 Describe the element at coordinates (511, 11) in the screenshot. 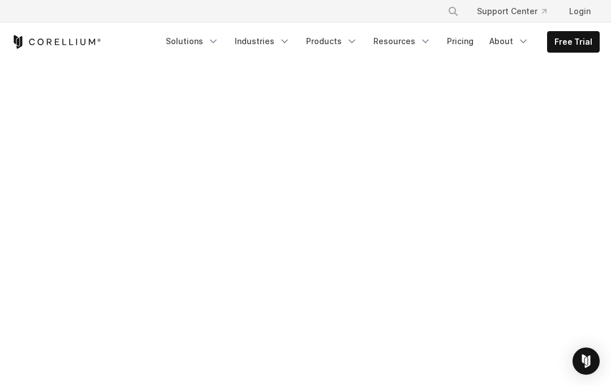

I see `a: Support Center` at that location.